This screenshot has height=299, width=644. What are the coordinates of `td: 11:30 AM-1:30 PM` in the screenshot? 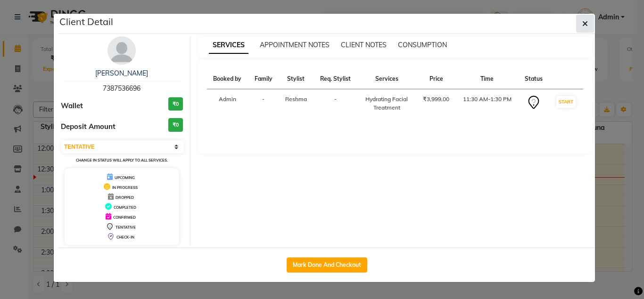 It's located at (487, 104).